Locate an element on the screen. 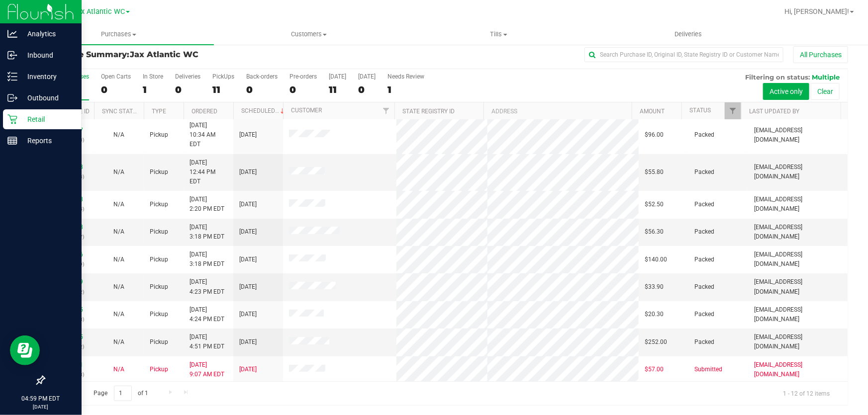  p: Inbound is located at coordinates (47, 55).